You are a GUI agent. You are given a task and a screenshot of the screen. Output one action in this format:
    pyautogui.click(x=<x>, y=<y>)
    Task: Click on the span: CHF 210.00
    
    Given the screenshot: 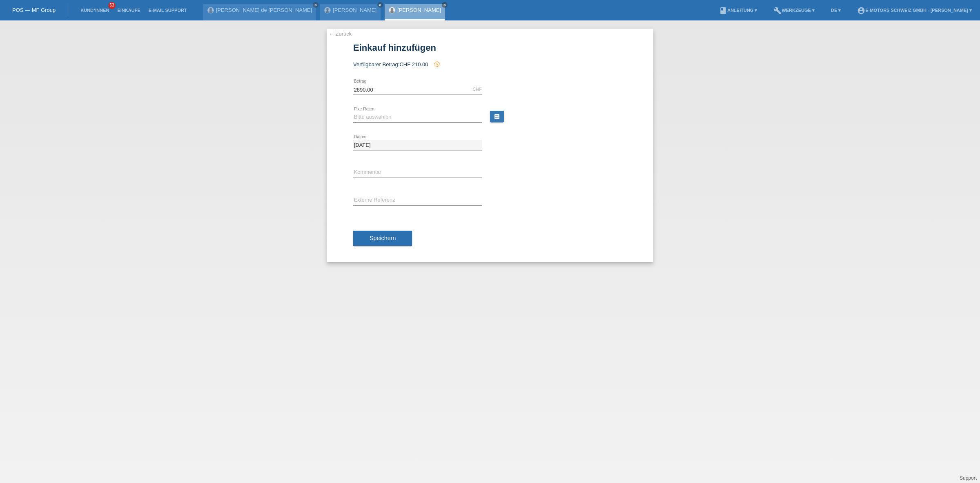 What is the action you would take?
    pyautogui.click(x=414, y=64)
    